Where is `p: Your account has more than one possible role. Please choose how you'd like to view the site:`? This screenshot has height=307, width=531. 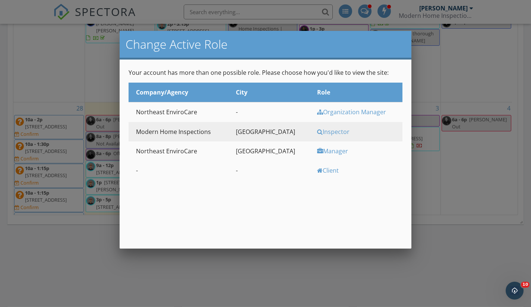
p: Your account has more than one possible role. Please choose how you'd like to view the site: is located at coordinates (266, 73).